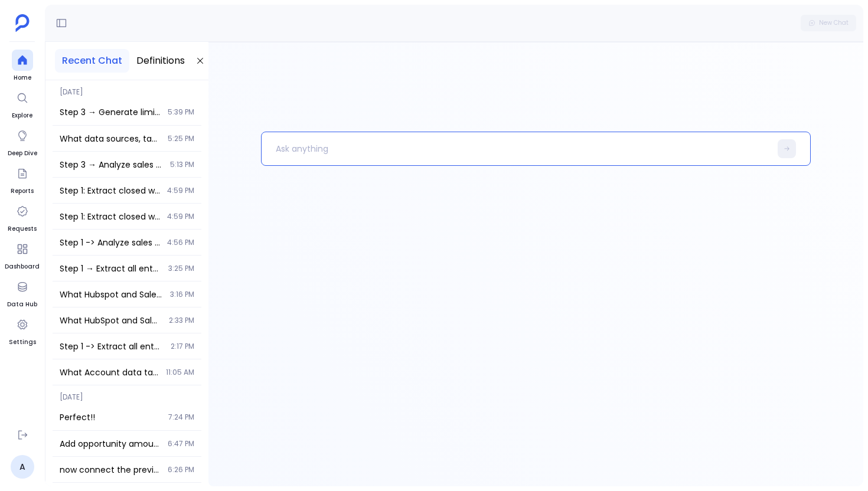 The image size is (868, 491). What do you see at coordinates (23, 104) in the screenshot?
I see `a: Explore` at bounding box center [23, 104].